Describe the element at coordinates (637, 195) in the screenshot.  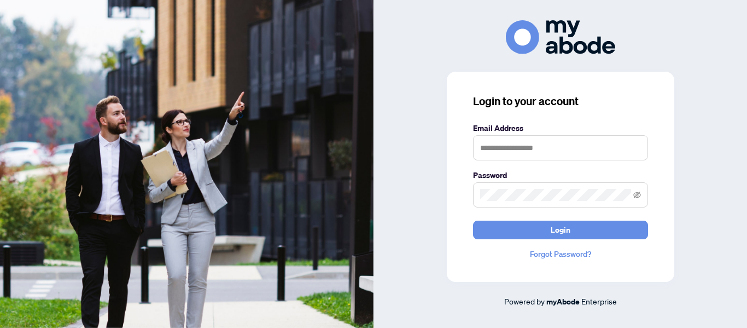
I see `span: eye-invisible` at that location.